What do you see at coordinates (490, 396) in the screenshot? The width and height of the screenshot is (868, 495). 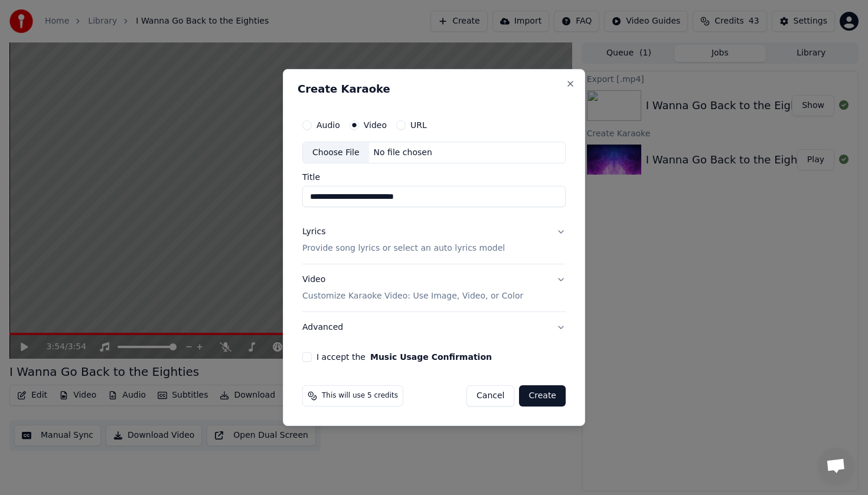 I see `button: Cancel` at bounding box center [490, 396].